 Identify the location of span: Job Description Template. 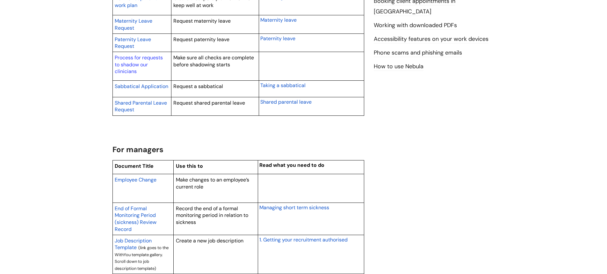
(133, 244).